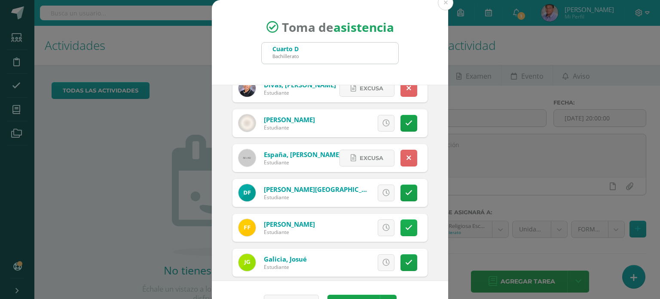  What do you see at coordinates (247, 88) in the screenshot?
I see `img: a41cd09cfda6f38c06fb494bc400246a.png` at bounding box center [247, 88].